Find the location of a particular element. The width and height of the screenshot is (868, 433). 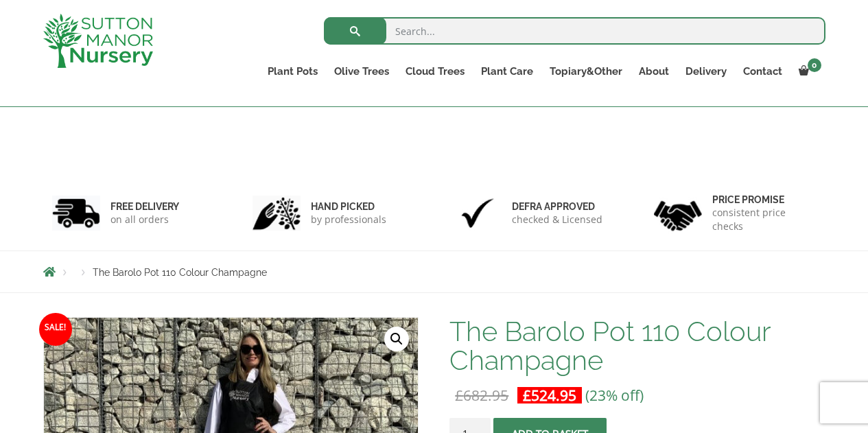

span: (23% off) is located at coordinates (614, 395).